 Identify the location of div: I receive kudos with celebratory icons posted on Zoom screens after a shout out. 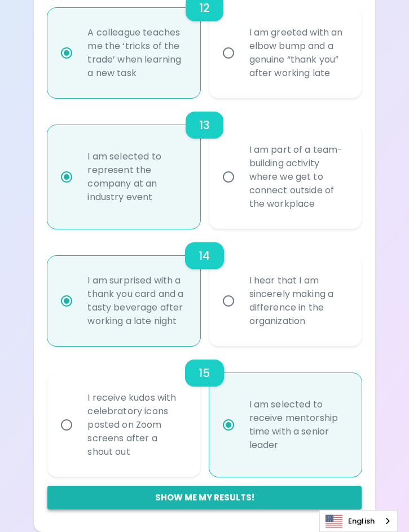
(136, 425).